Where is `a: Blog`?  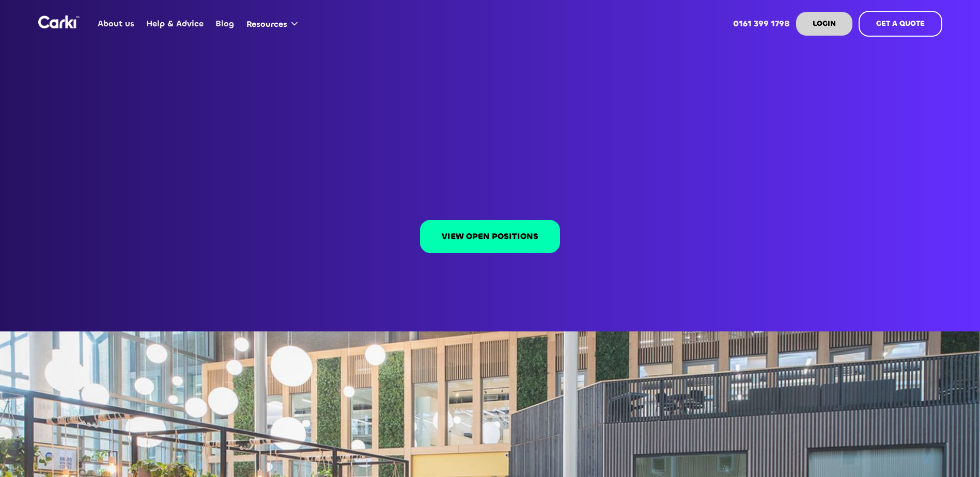 a: Blog is located at coordinates (225, 24).